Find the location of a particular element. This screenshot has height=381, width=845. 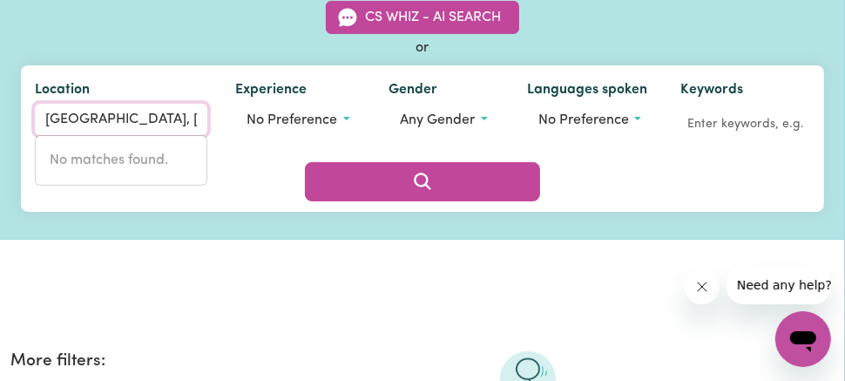

input: Enter keywords, e.g. full name, interests is located at coordinates (745, 124).